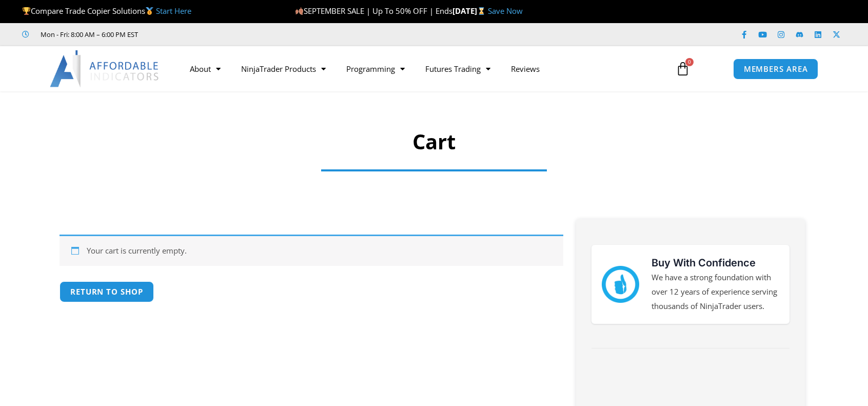  I want to click on p: We have a strong foundation with over 12 years of experience serving thousands of NinjaTrader users., so click(716, 292).